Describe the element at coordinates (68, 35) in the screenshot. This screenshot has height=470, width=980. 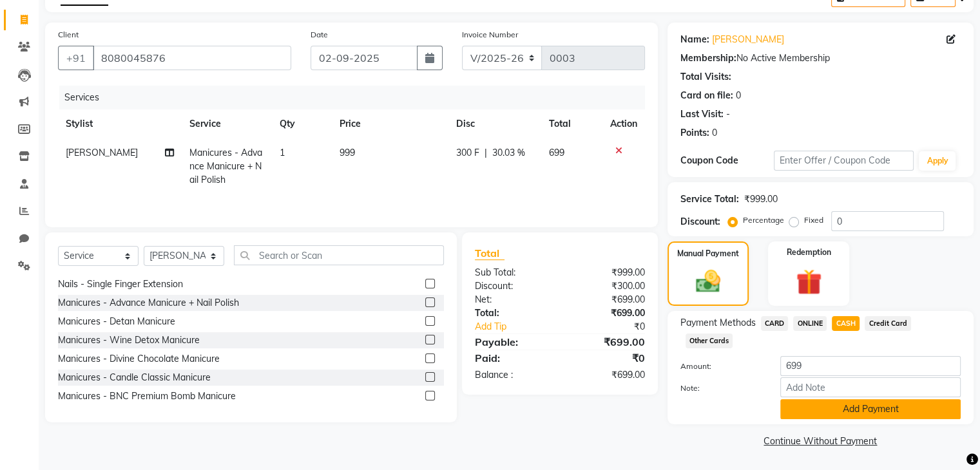
I see `label: Client` at that location.